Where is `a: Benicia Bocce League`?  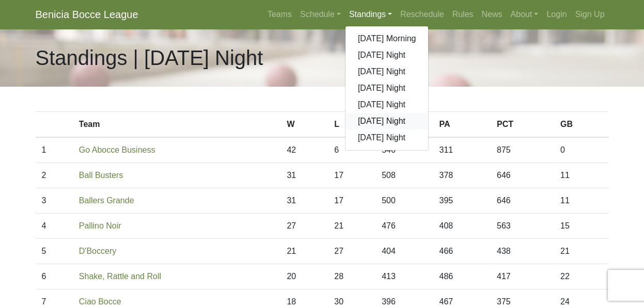
a: Benicia Bocce League is located at coordinates (86, 15).